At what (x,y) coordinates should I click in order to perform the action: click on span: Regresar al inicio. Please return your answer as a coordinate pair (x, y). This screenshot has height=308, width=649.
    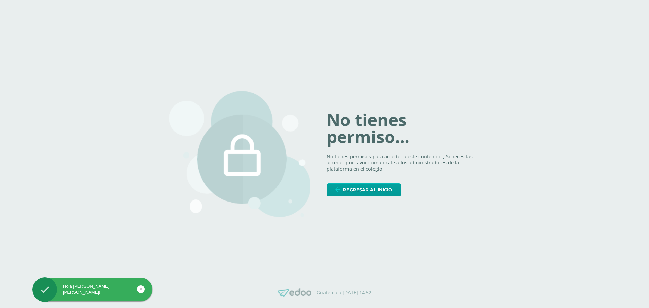
    Looking at the image, I should click on (367, 190).